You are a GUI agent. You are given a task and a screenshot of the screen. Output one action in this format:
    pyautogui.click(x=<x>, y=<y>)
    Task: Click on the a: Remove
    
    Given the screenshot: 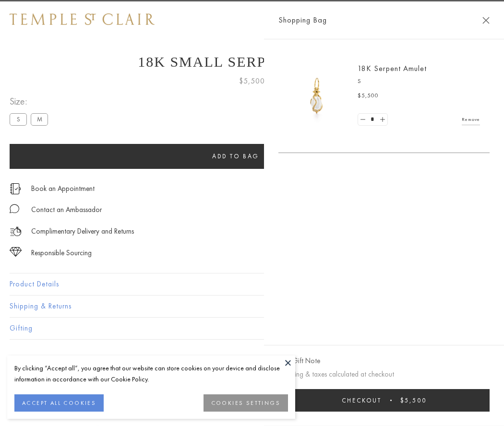 What is the action you would take?
    pyautogui.click(x=471, y=120)
    